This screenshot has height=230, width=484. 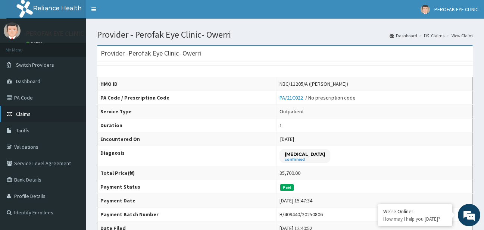 What do you see at coordinates (291, 112) in the screenshot?
I see `div: Outpatient` at bounding box center [291, 112].